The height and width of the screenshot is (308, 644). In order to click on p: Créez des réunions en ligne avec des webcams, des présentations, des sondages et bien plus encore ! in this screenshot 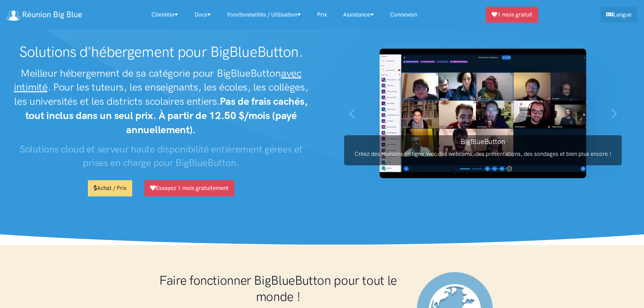, I will do `click(482, 154)`.